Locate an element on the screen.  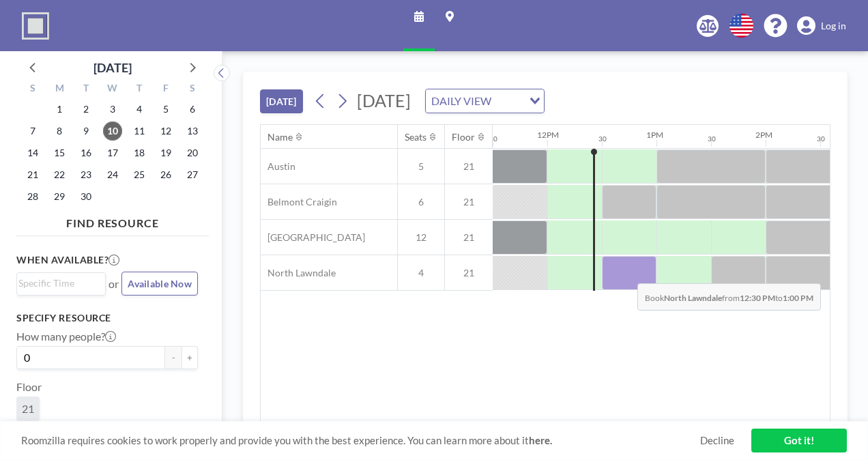
span: Sunday, September 28, 2025 is located at coordinates (32, 196).